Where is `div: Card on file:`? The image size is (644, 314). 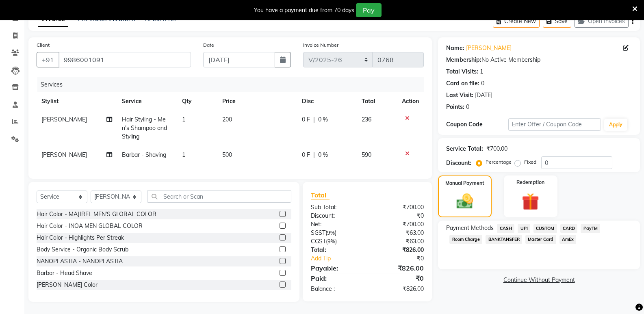
div: Card on file: is located at coordinates (463, 83).